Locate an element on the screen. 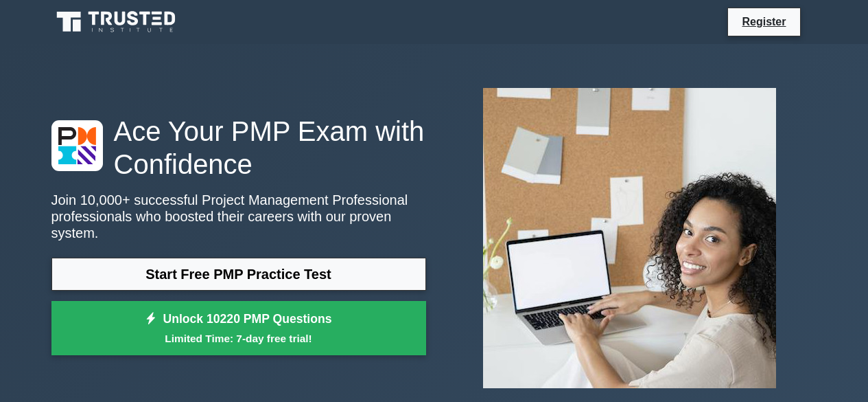  small: Limited Time: 7-day free trial! is located at coordinates (239, 338).